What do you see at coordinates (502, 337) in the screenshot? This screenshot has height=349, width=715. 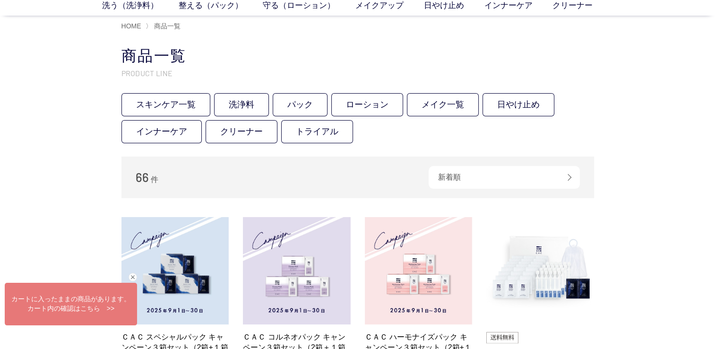 I see `img: 送料無料` at bounding box center [502, 337].